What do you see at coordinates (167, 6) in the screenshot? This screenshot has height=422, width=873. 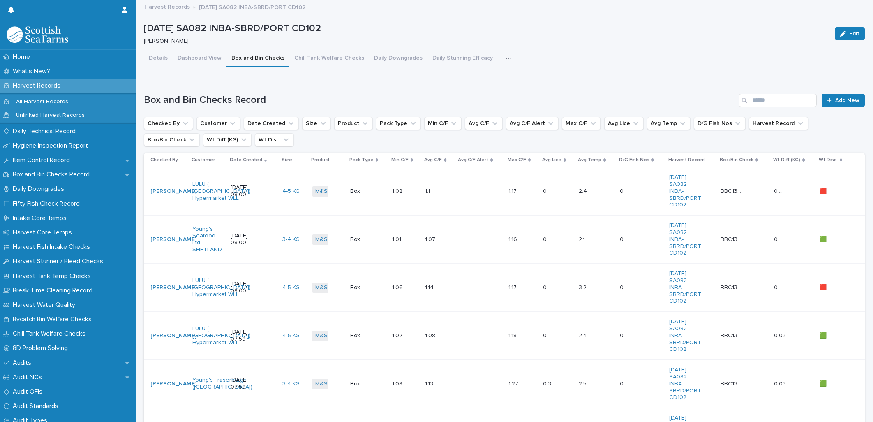 I see `a: Harvest Records` at bounding box center [167, 6].